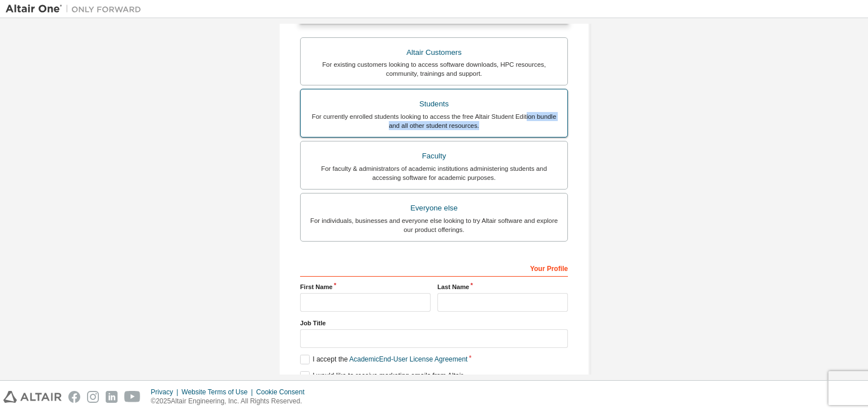 This screenshot has width=868, height=413. Describe the element at coordinates (434, 173) in the screenshot. I see `div: For faculty & administrators of academic institutions administering students and accessing softwa...` at that location.